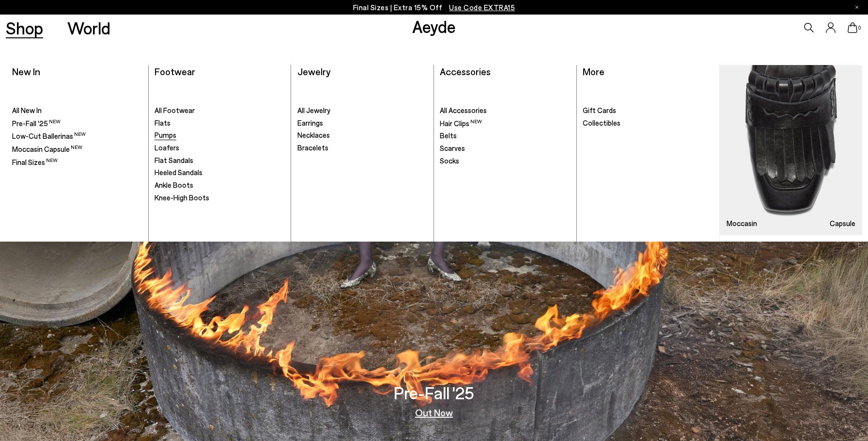 The height and width of the screenshot is (441, 868). Describe the element at coordinates (219, 135) in the screenshot. I see `a: Pumps` at that location.